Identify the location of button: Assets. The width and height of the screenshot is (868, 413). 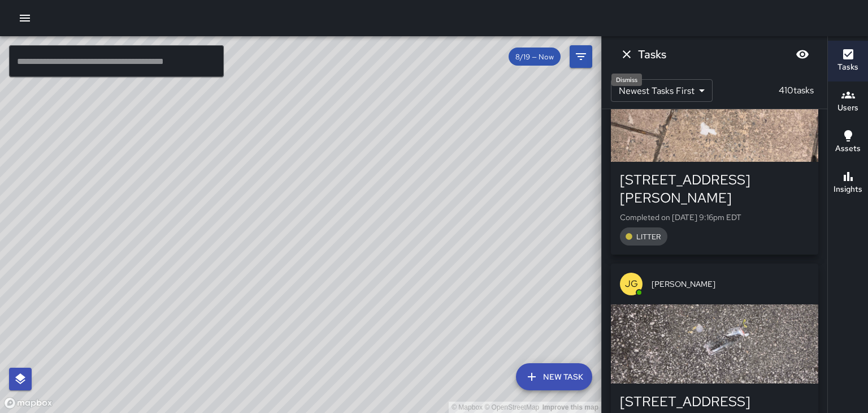
(848, 143).